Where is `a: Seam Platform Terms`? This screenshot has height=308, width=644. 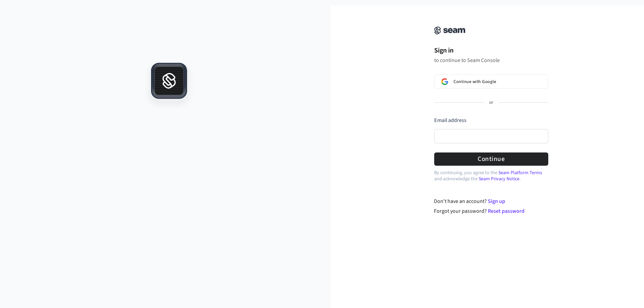 a: Seam Platform Terms is located at coordinates (520, 173).